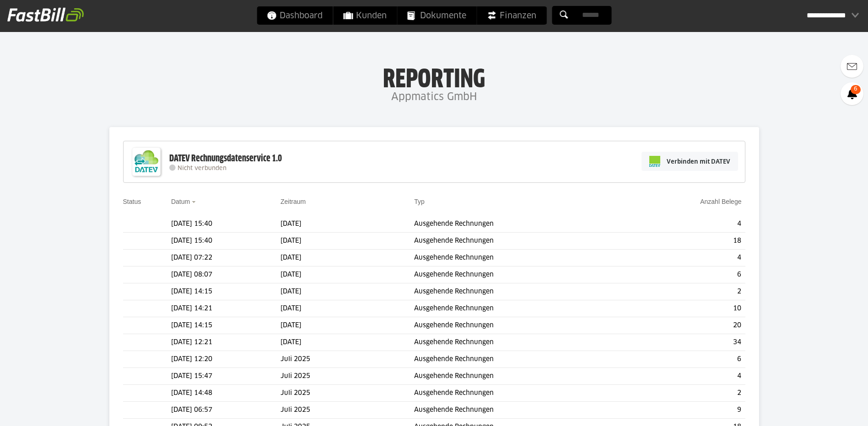  Describe the element at coordinates (689, 161) in the screenshot. I see `a: Verbinden mit DATEV` at that location.